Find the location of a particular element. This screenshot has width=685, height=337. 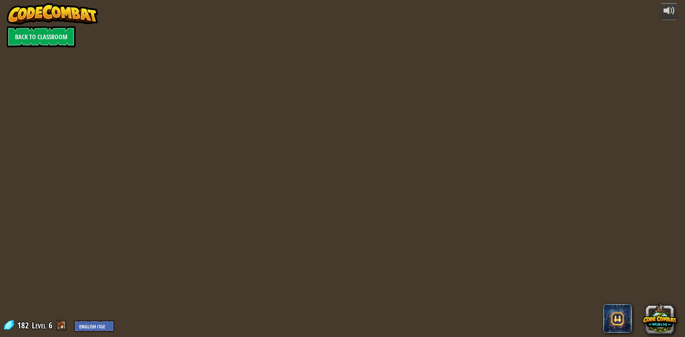

span: 6 is located at coordinates (50, 325).